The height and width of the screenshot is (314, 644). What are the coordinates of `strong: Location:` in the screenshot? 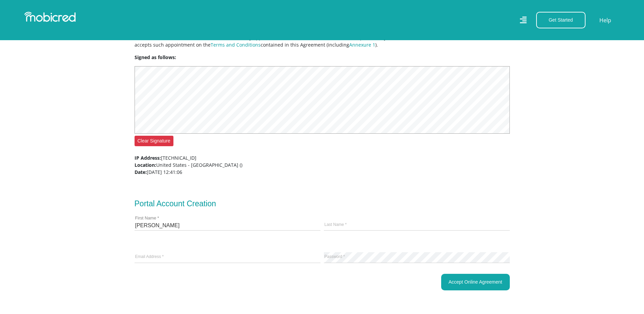 It's located at (146, 165).